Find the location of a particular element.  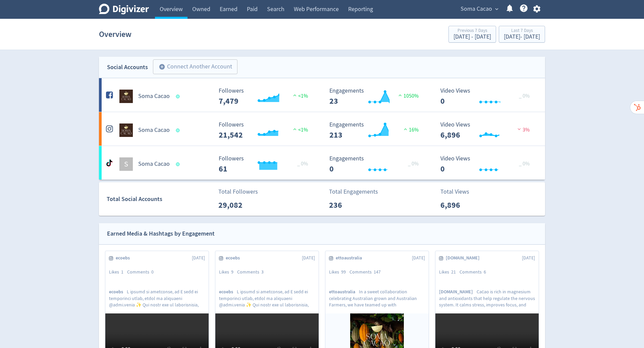

img: negative-performance.svg is located at coordinates (519, 129).